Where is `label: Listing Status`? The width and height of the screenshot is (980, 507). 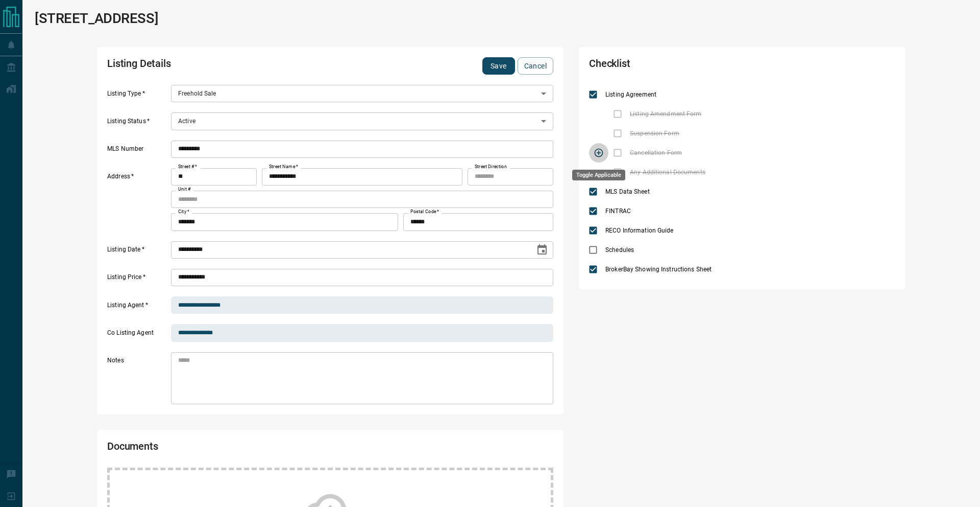
label: Listing Status is located at coordinates (138, 123).